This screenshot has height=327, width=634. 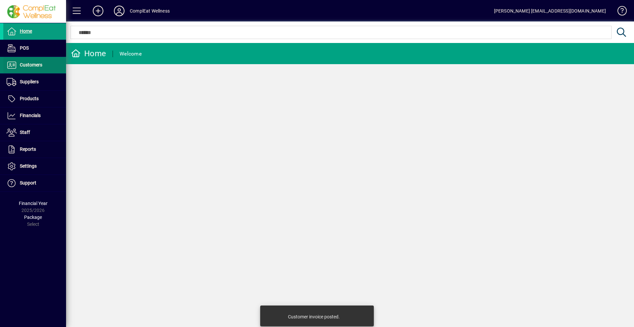 What do you see at coordinates (28, 149) in the screenshot?
I see `span: Reports` at bounding box center [28, 149].